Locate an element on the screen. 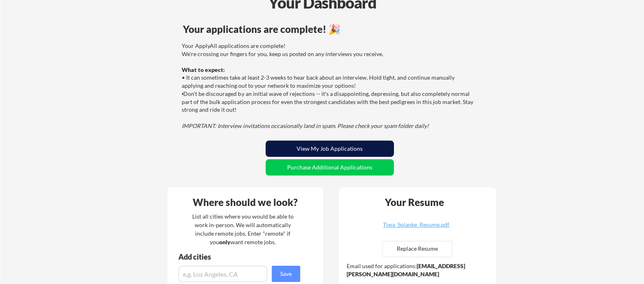 The height and width of the screenshot is (284, 644). div: List all cities where you would be able to work in-person. We will automatically include remote j... is located at coordinates (243, 229).